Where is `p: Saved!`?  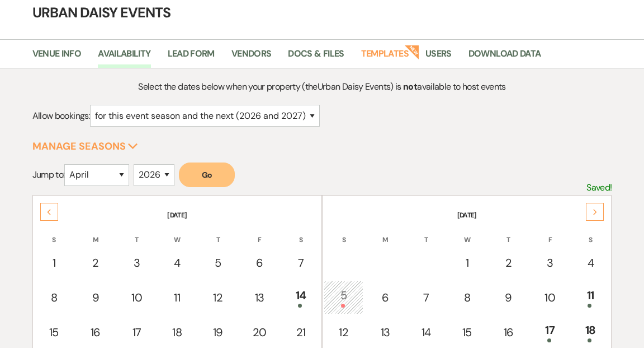
p: Saved! is located at coordinates (599, 187).